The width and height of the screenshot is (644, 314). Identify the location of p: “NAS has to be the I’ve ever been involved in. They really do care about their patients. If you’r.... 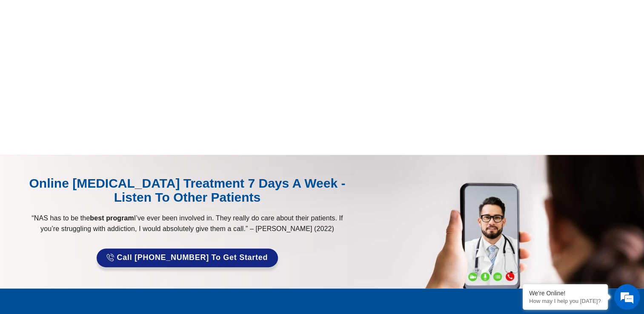
(188, 223).